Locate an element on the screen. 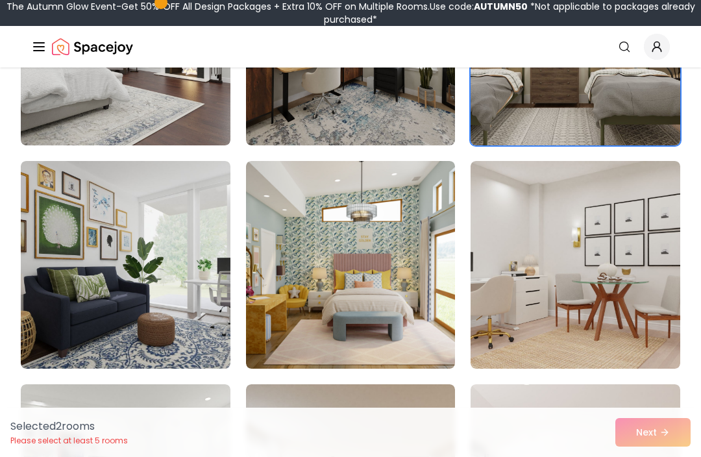 This screenshot has height=457, width=701. p: Selected 2 room s is located at coordinates (69, 426).